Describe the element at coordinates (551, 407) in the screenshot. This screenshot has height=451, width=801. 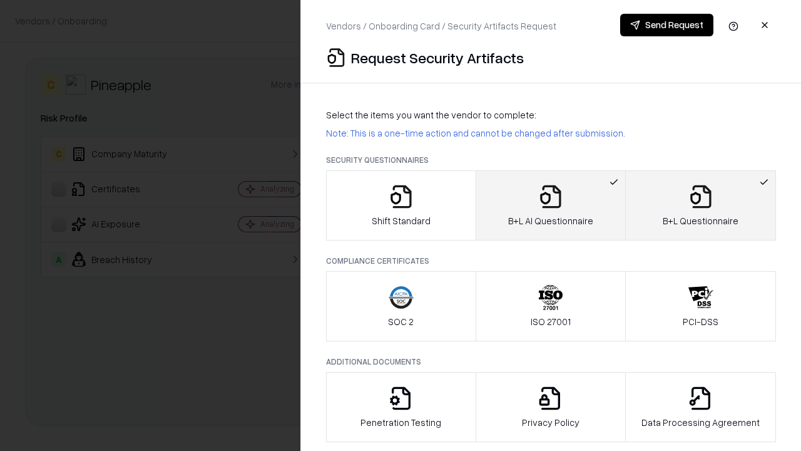
I see `button: Privacy Policy` at that location.